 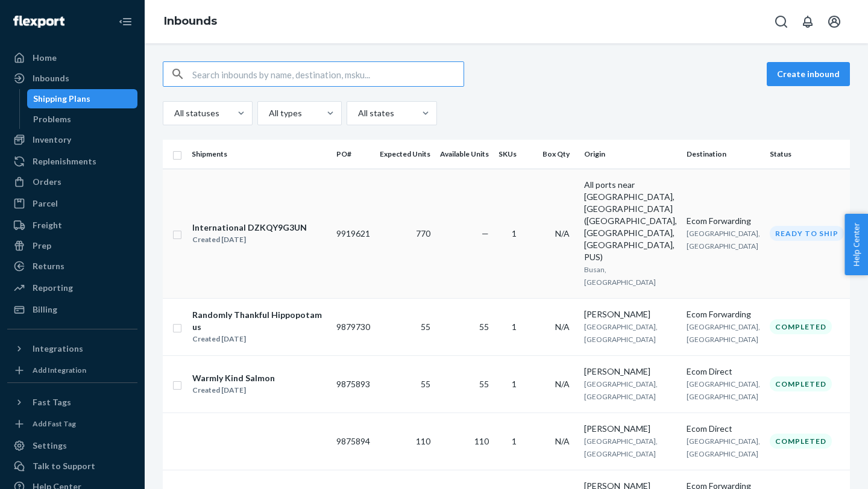 What do you see at coordinates (48, 266) in the screenshot?
I see `div: Returns` at bounding box center [48, 266].